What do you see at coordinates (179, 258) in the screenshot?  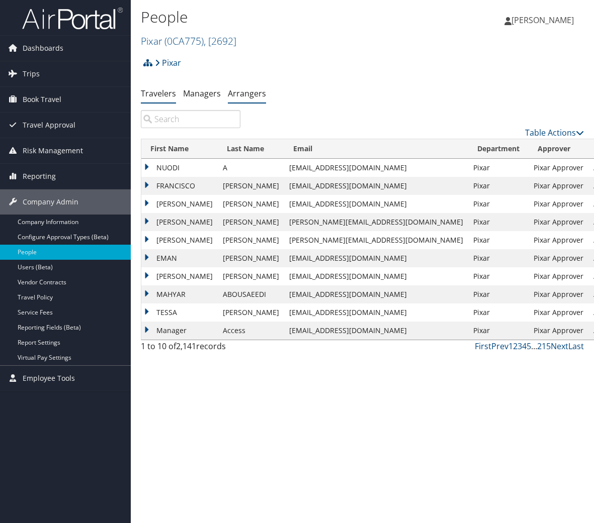 I see `td: EMAN` at bounding box center [179, 258].